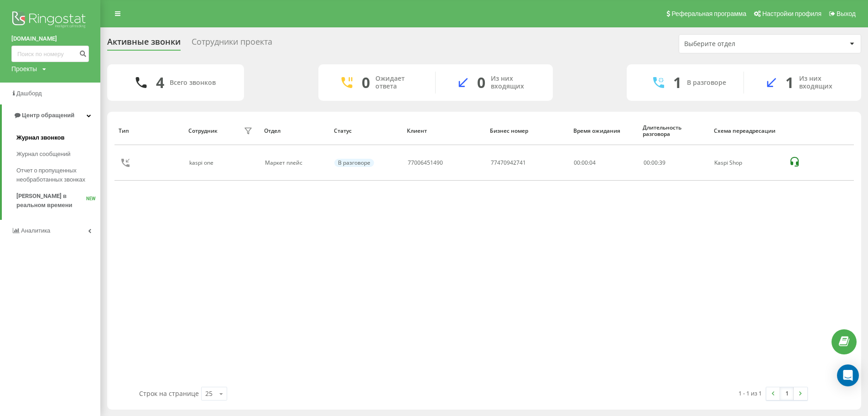  I want to click on div: 4, so click(160, 83).